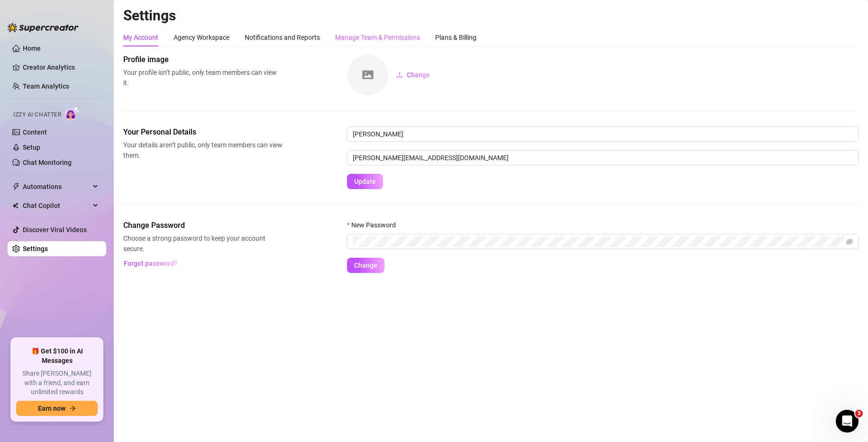  I want to click on span: Profile image, so click(203, 60).